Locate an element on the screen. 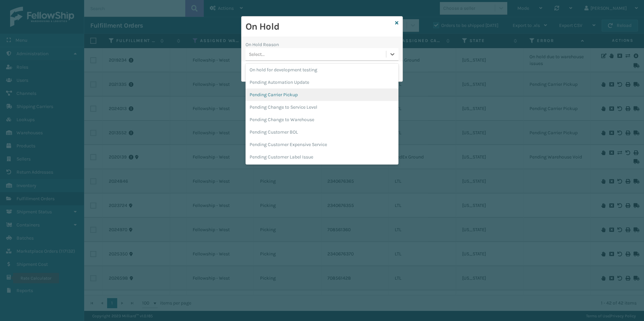 Image resolution: width=644 pixels, height=321 pixels. div: Pending Change to Warehouse is located at coordinates (322, 119).